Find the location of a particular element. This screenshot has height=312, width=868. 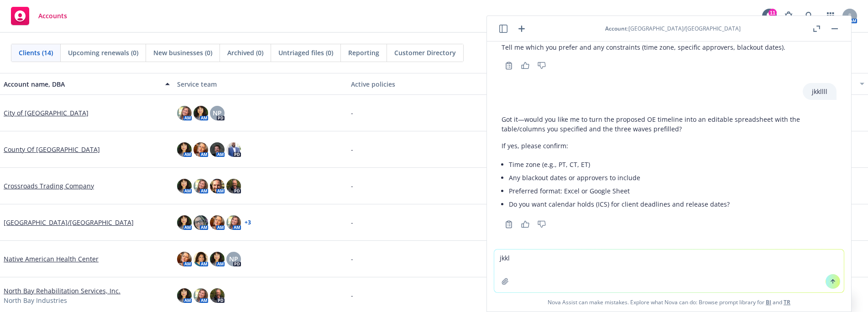

p: If yes, please confirm: is located at coordinates (669, 145).